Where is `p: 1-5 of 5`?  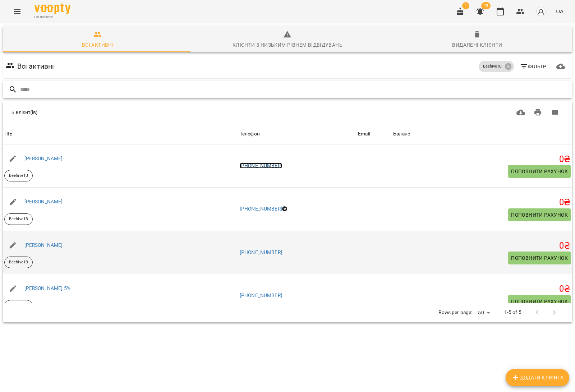 p: 1-5 of 5 is located at coordinates (513, 313).